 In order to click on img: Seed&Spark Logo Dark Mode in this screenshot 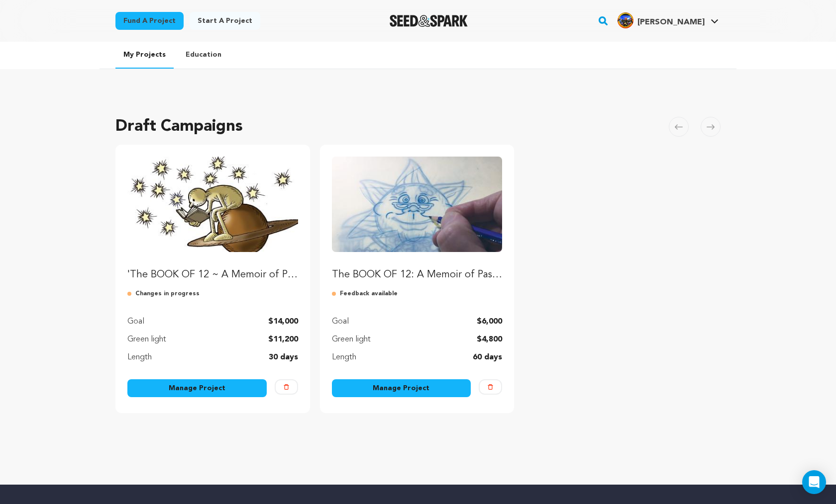, I will do `click(429, 21)`.